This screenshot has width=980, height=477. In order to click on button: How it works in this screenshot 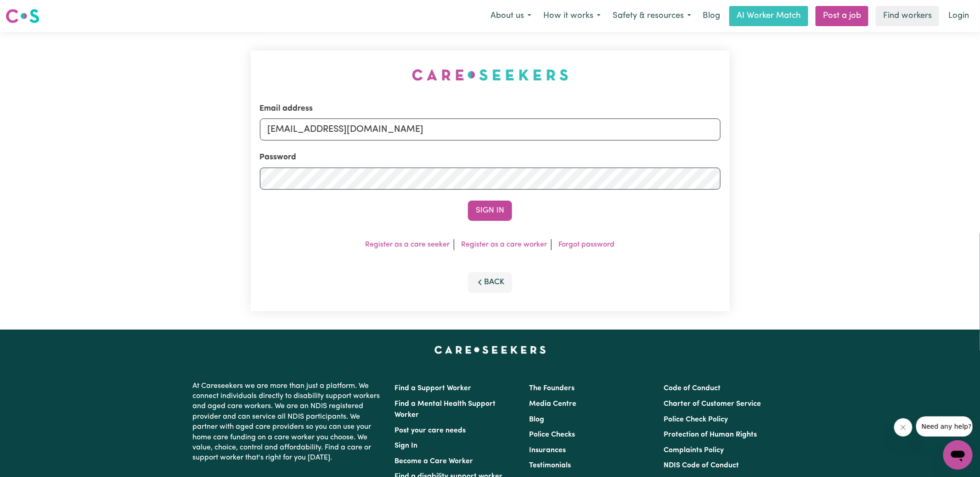, I will do `click(572, 16)`.